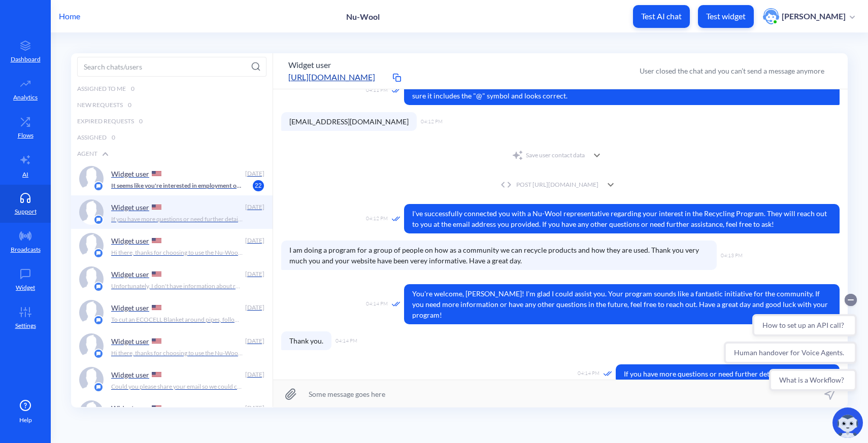  What do you see at coordinates (310, 65) in the screenshot?
I see `button: Widget user` at bounding box center [310, 65].